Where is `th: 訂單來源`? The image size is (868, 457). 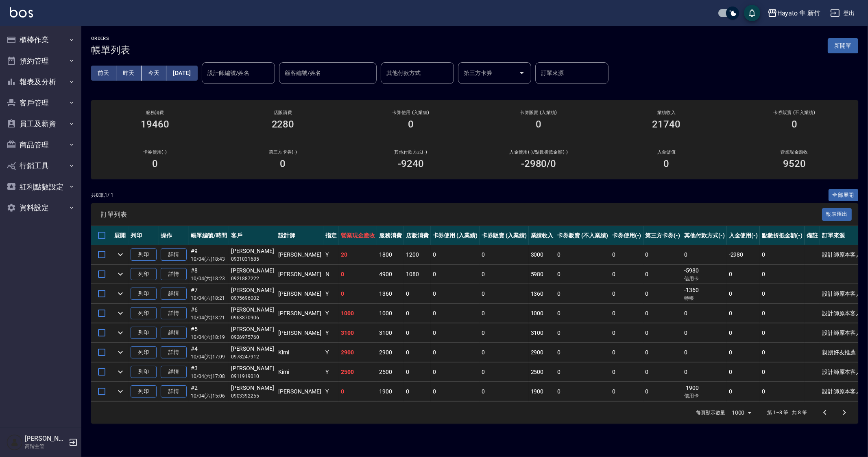
th: 訂單來源 is located at coordinates (842, 235).